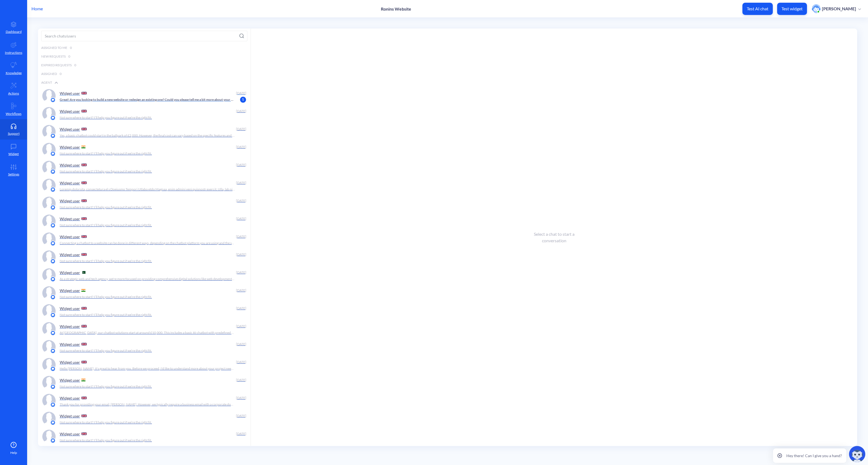 This screenshot has width=868, height=465. Describe the element at coordinates (792, 9) in the screenshot. I see `button: Test widget` at that location.